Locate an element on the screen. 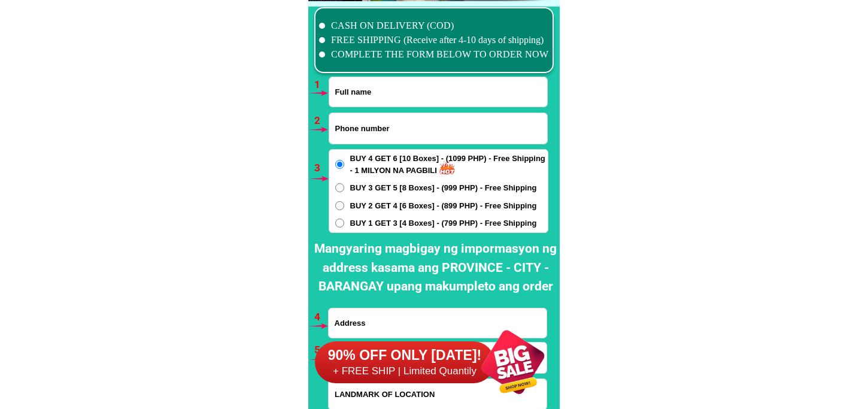 This screenshot has width=868, height=409. li: CASH ON DELIVERY (COD) is located at coordinates (434, 26).